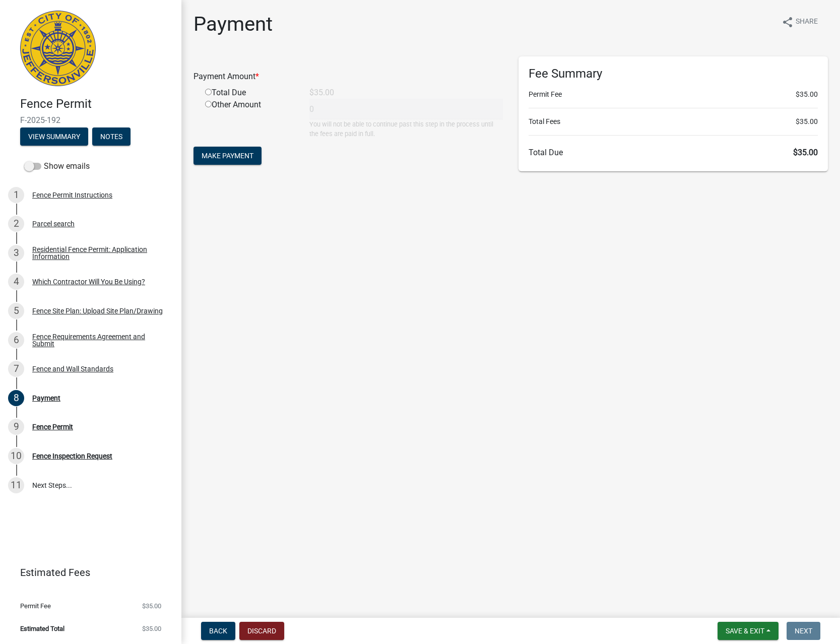 The height and width of the screenshot is (644, 840). I want to click on span: F-2025-192, so click(91, 120).